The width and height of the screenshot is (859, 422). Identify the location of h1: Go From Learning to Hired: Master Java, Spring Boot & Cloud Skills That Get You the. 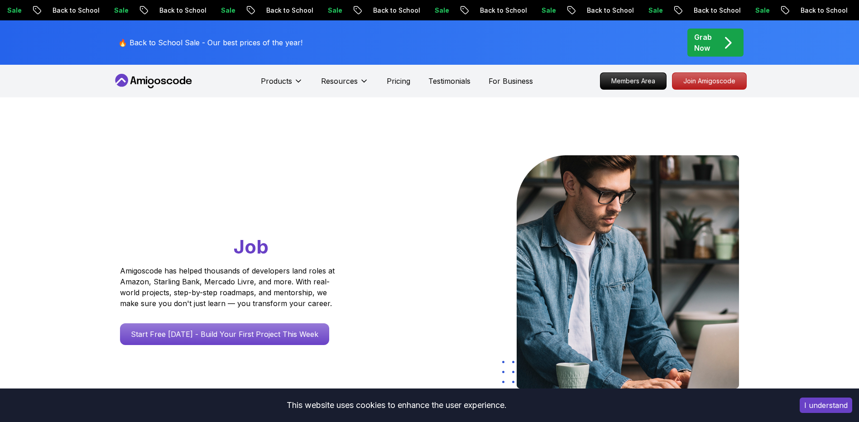
(245, 207).